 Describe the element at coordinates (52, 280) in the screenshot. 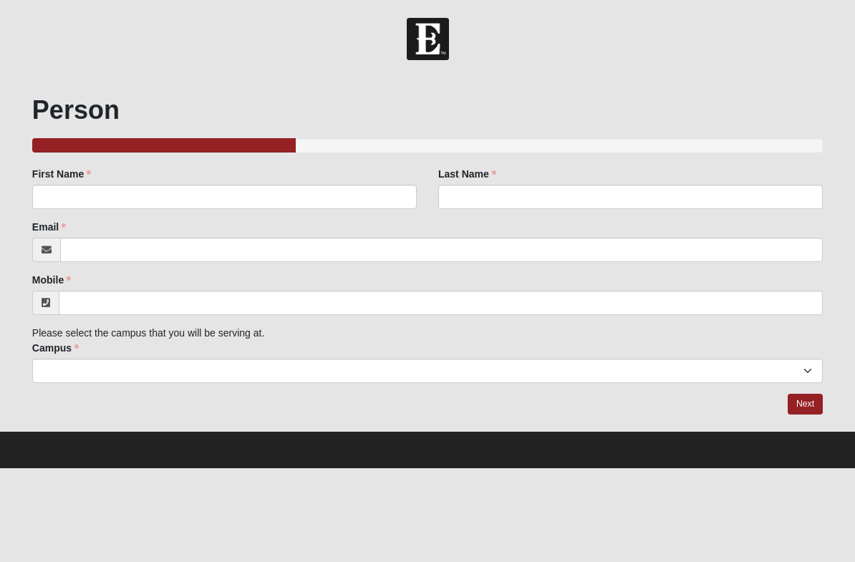

I see `label: Mobile` at that location.